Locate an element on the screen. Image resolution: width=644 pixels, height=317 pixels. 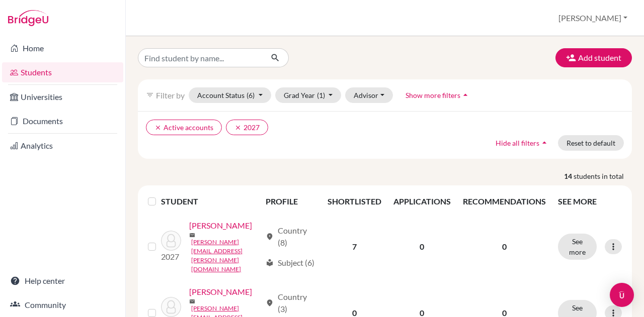
button: Advisor is located at coordinates (369, 95).